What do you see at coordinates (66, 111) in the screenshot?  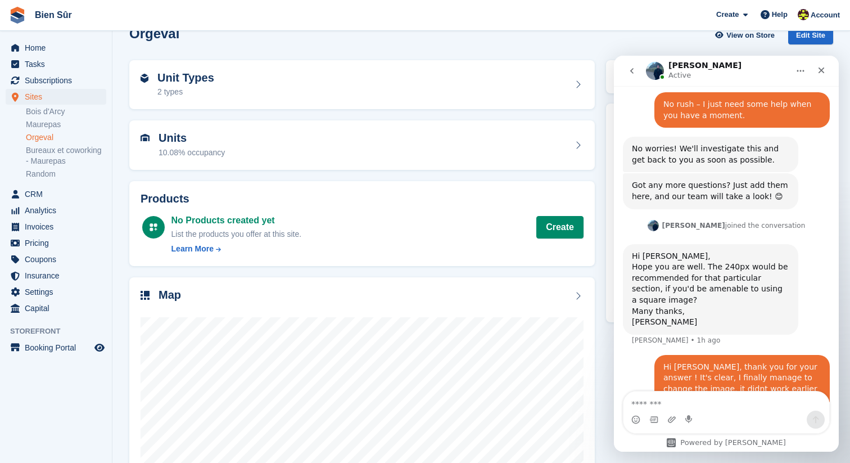 I see `a: Bois d'Arcy` at bounding box center [66, 111].